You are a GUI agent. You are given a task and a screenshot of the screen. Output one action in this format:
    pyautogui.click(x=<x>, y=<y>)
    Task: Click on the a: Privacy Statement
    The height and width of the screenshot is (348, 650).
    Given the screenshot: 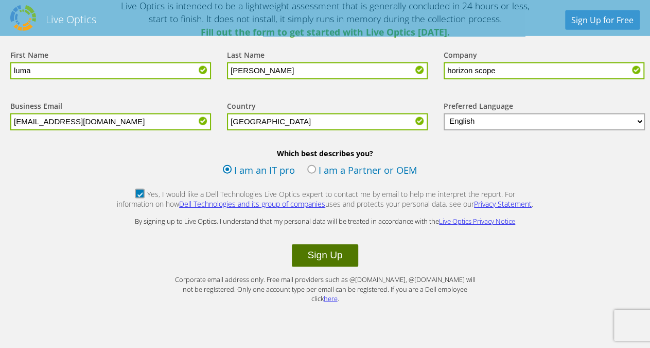 What is the action you would take?
    pyautogui.click(x=503, y=203)
    